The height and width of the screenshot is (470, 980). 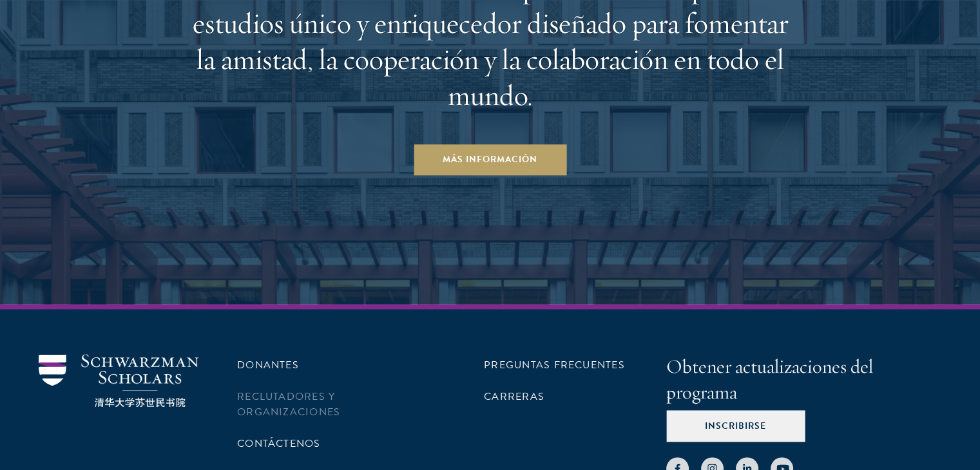 I want to click on a: Más información, so click(x=490, y=160).